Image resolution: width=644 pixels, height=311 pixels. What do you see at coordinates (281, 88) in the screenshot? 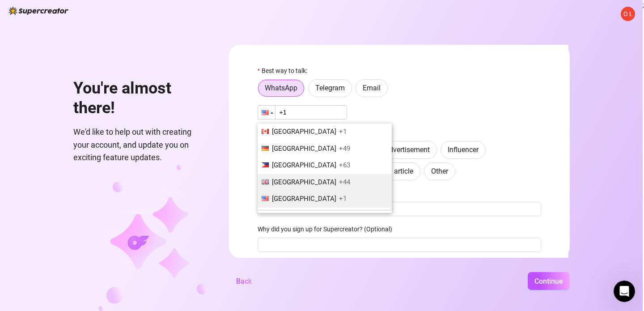
I see `span: WhatsApp` at bounding box center [281, 88].